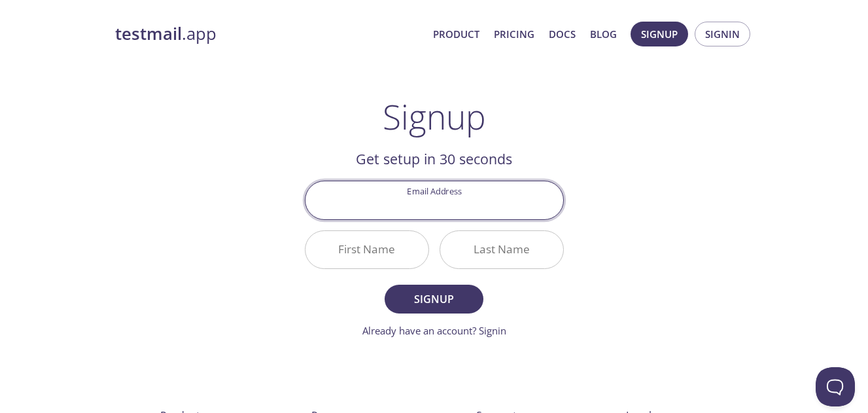 The height and width of the screenshot is (413, 868). Describe the element at coordinates (562, 34) in the screenshot. I see `a: Docs` at that location.